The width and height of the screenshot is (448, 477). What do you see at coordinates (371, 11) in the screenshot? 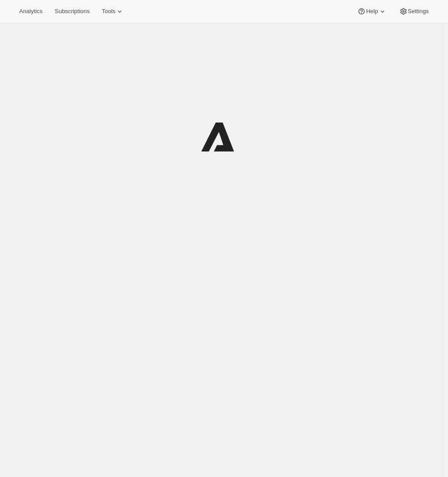
I see `span: Help` at bounding box center [371, 11].